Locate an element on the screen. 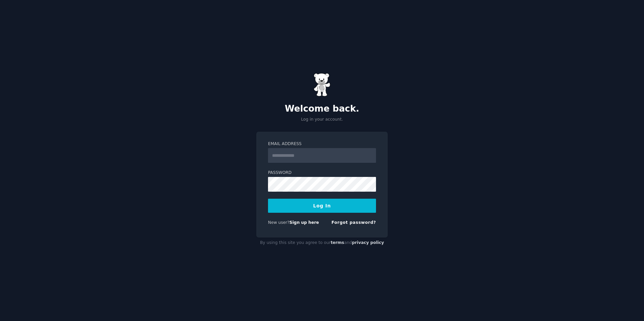 The image size is (644, 321). a: privacy policy is located at coordinates (368, 243).